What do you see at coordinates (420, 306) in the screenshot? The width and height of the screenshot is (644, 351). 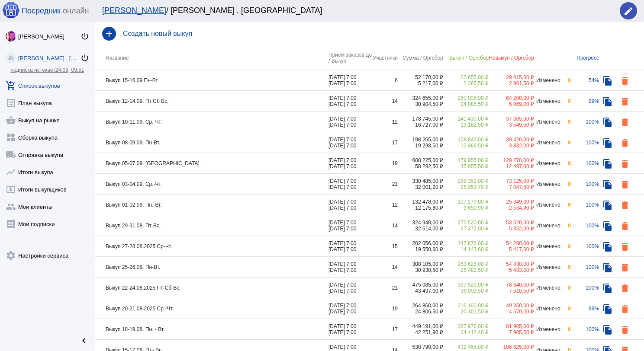 I see `div: 264 860,00 ₽` at bounding box center [420, 306].